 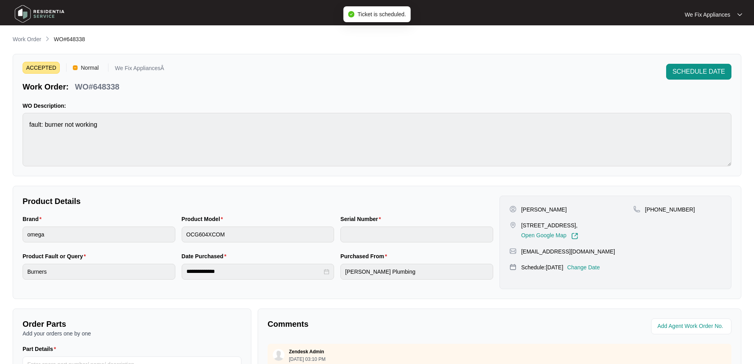 I want to click on p: Order Parts, so click(x=132, y=324).